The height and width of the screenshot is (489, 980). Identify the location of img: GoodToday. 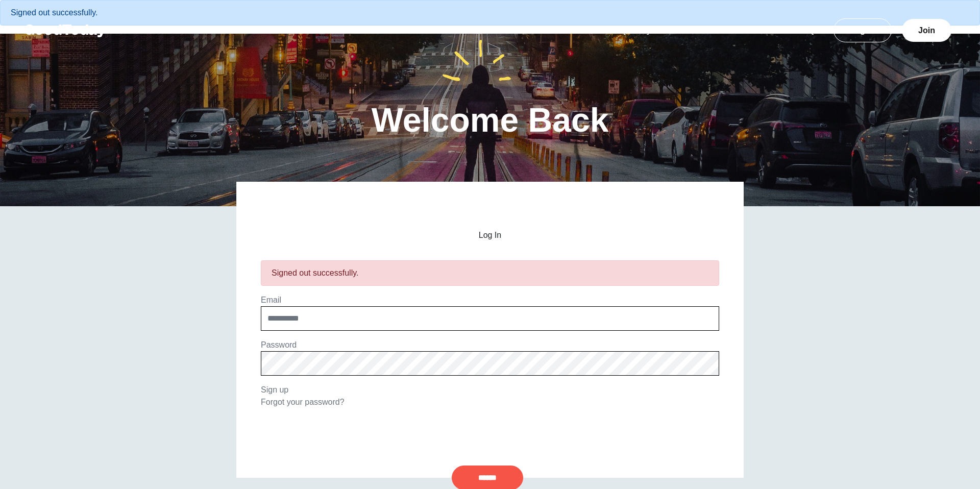
(66, 30).